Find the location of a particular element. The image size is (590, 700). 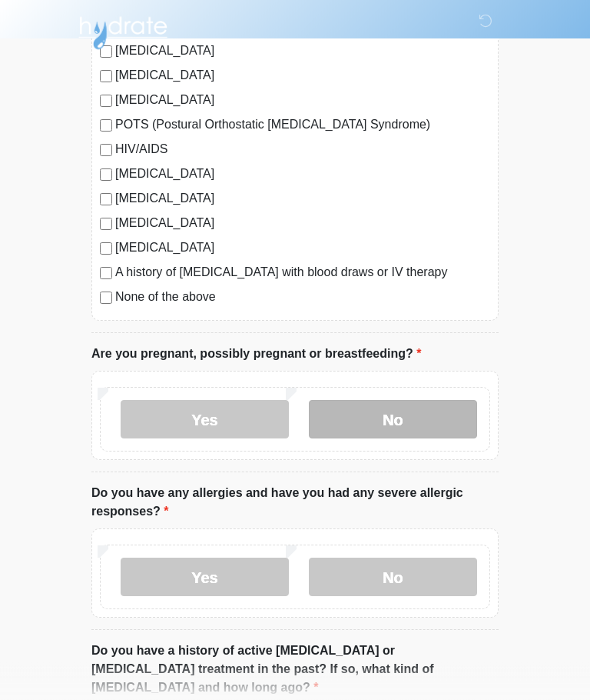

img: Hydrate IV Bar - Arcadia Logo is located at coordinates (123, 31).